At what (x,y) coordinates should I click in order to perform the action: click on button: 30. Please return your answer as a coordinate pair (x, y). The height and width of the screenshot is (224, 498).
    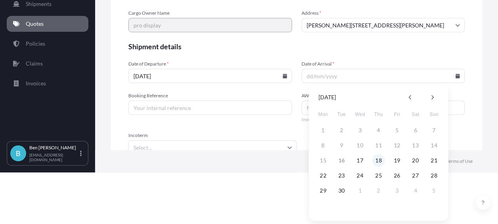
    Looking at the image, I should click on (342, 190).